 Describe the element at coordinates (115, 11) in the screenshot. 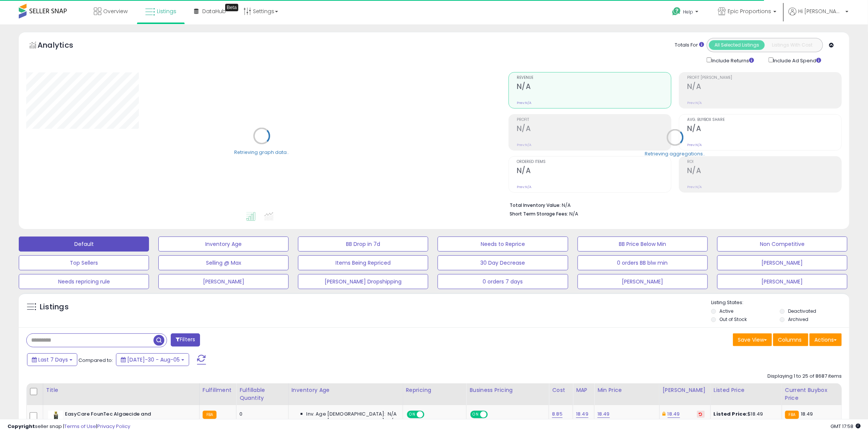

I see `span: Overview` at that location.